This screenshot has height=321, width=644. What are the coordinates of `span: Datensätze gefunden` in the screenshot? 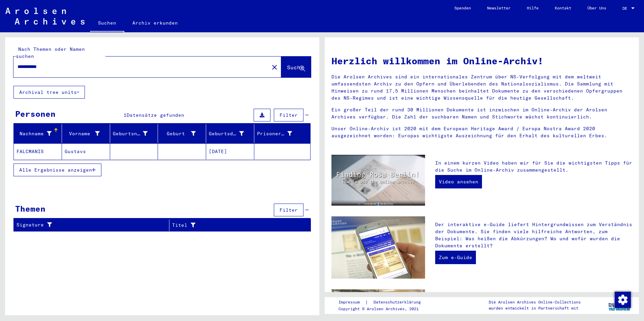 It's located at (155, 115).